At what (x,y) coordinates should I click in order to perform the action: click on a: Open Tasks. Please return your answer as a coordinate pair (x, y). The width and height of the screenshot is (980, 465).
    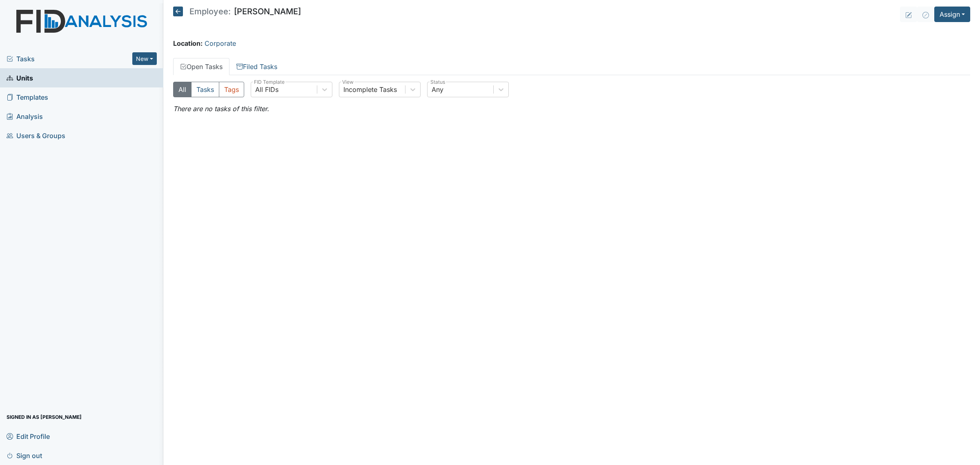
    Looking at the image, I should click on (202, 66).